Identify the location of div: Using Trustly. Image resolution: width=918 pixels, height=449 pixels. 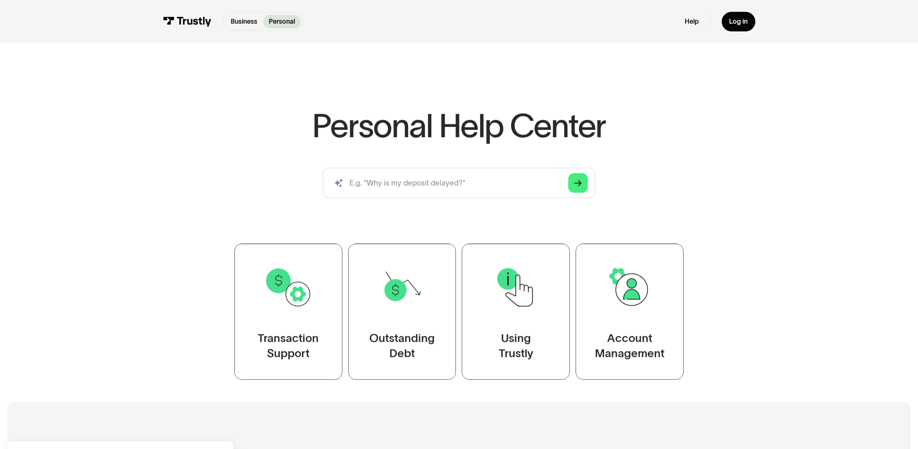
(516, 345).